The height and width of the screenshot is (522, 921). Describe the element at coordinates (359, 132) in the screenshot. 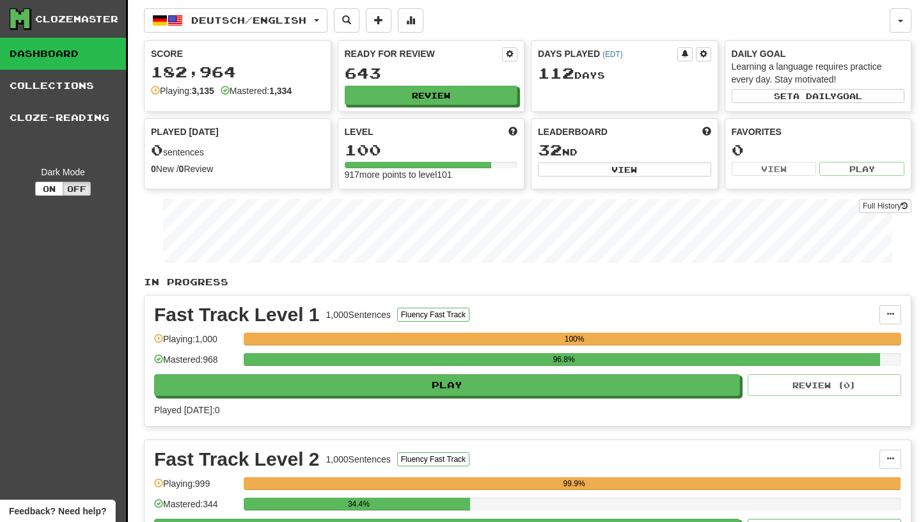

I see `span: Level` at that location.